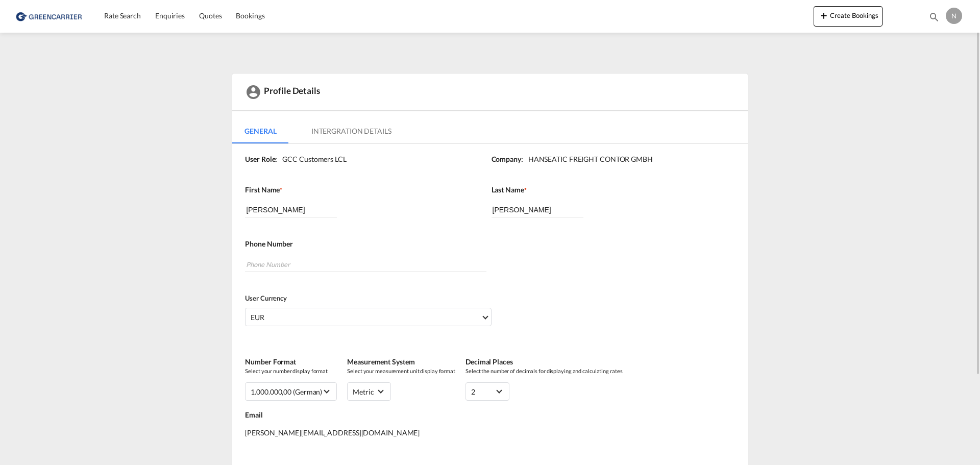  I want to click on md-select: Select Currency: € EUREuro, so click(368, 318).